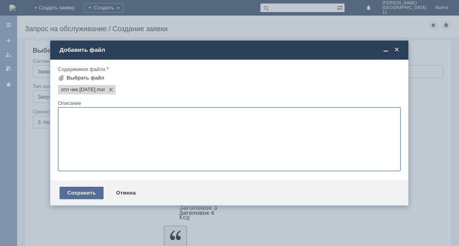 Image resolution: width=459 pixels, height=246 pixels. Describe the element at coordinates (397, 50) in the screenshot. I see `span: Закрыть` at that location.